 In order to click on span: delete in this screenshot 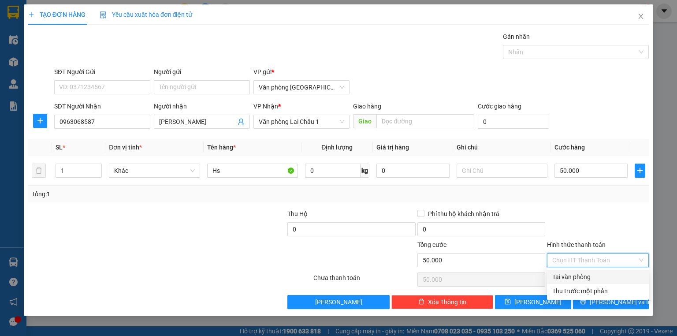, I will do `click(421, 302)`.